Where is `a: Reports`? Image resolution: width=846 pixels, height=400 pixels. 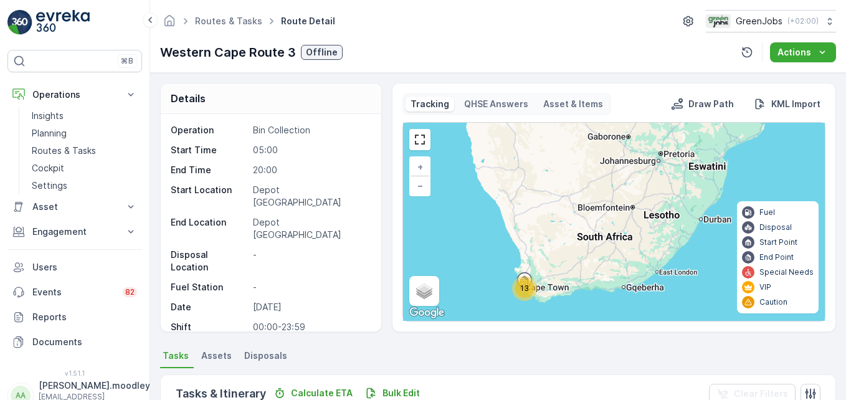 a: Reports is located at coordinates (75, 317).